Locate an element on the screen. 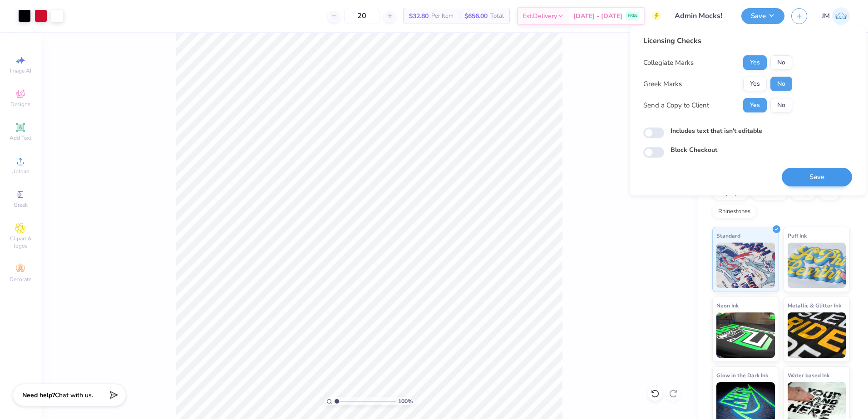 The image size is (868, 419). div: Collegiate Marks is located at coordinates (668, 62).